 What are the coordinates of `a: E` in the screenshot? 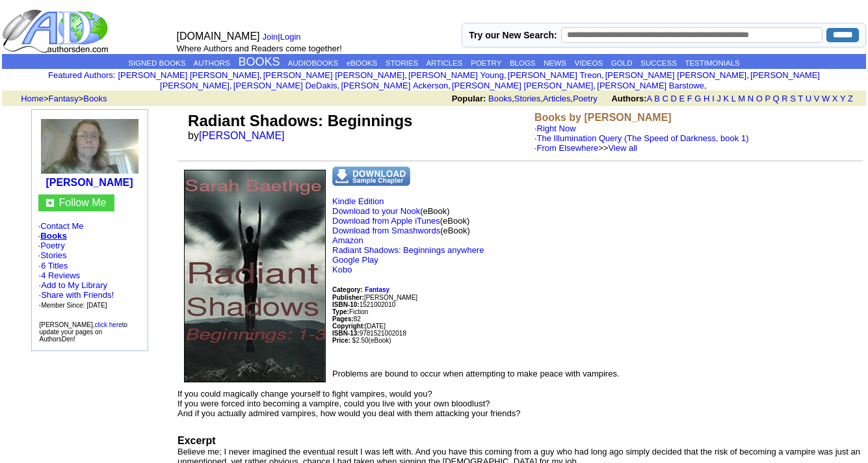 It's located at (682, 98).